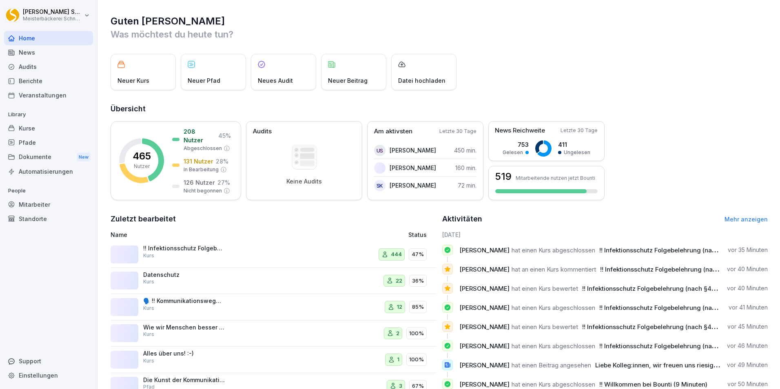 This screenshot has height=389, width=780. I want to click on p: 411, so click(574, 144).